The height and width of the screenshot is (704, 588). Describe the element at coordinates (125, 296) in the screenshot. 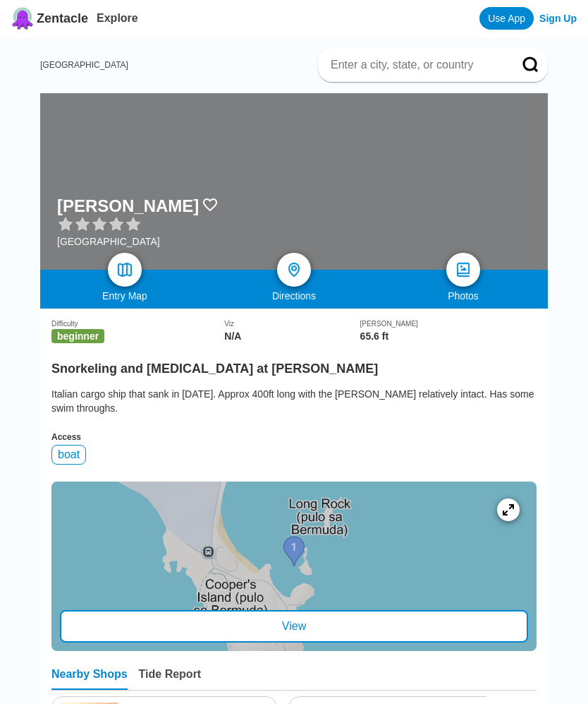

I see `div: Entry Map` at that location.